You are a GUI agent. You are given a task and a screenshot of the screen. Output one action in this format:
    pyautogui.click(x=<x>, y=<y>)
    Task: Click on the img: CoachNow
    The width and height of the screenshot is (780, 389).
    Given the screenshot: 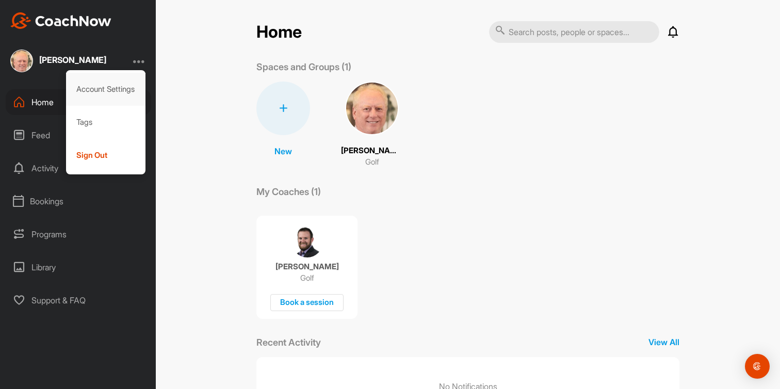 What is the action you would take?
    pyautogui.click(x=61, y=21)
    